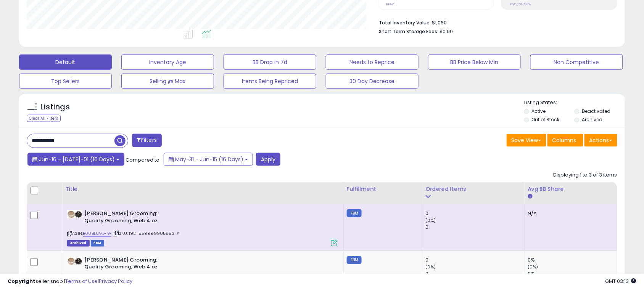 Image resolution: width=644 pixels, height=289 pixels. I want to click on small: Prev: 1, so click(391, 4).